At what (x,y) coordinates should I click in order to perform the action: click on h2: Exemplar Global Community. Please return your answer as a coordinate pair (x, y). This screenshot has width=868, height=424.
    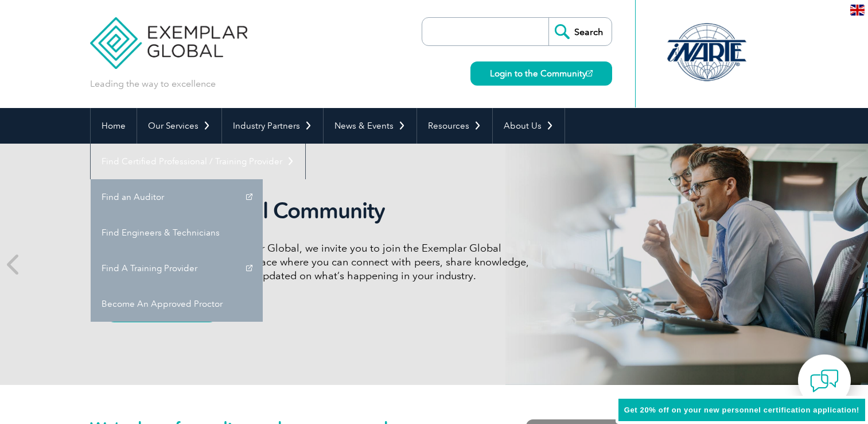
    Looking at the image, I should click on (323, 211).